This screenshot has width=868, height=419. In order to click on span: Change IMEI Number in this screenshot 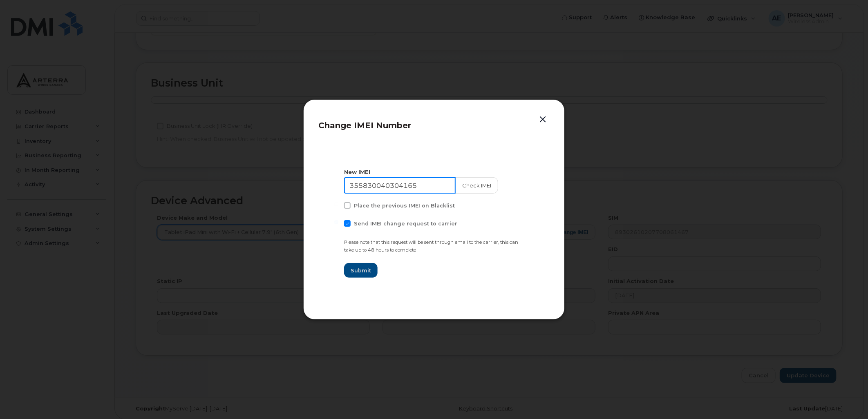, I will do `click(365, 125)`.